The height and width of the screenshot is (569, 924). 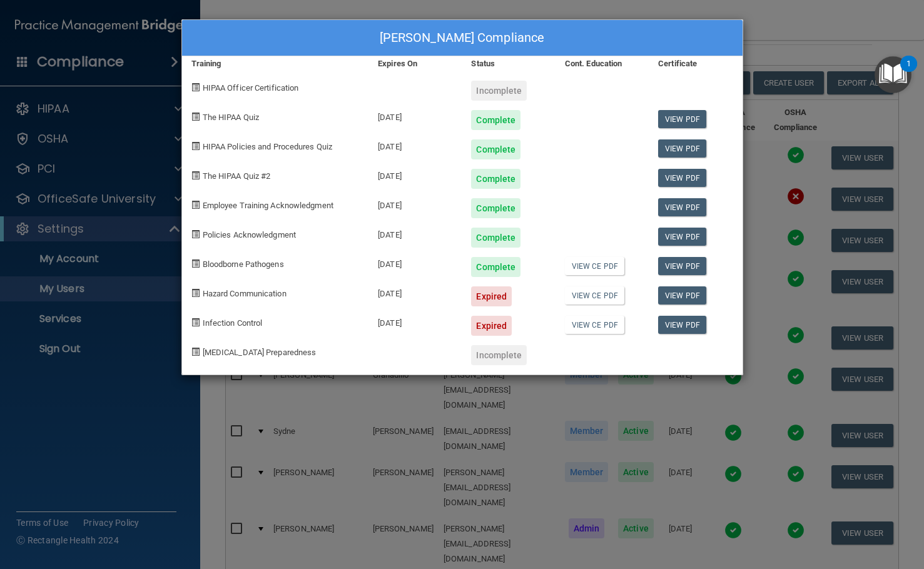 What do you see at coordinates (249, 234) in the screenshot?
I see `span: Policies Acknowledgment` at bounding box center [249, 234].